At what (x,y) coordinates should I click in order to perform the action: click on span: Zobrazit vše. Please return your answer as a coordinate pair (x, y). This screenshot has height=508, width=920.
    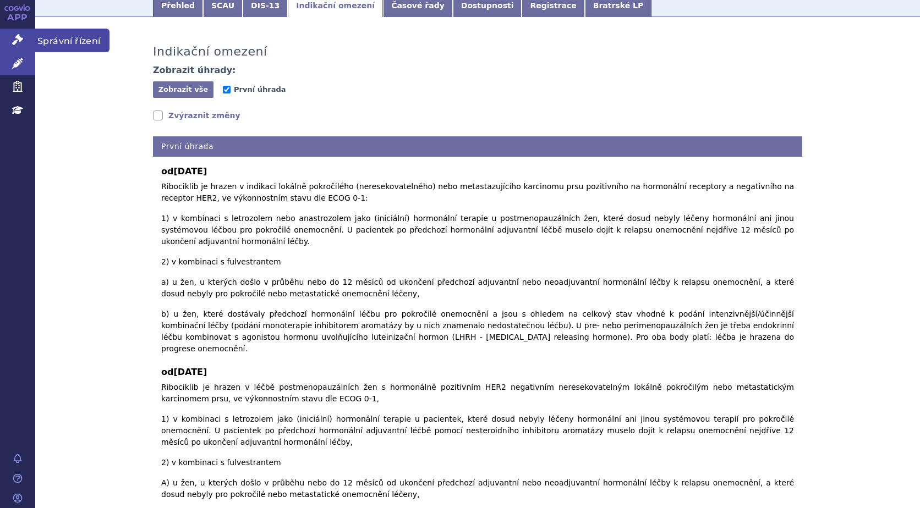
    Looking at the image, I should click on (183, 89).